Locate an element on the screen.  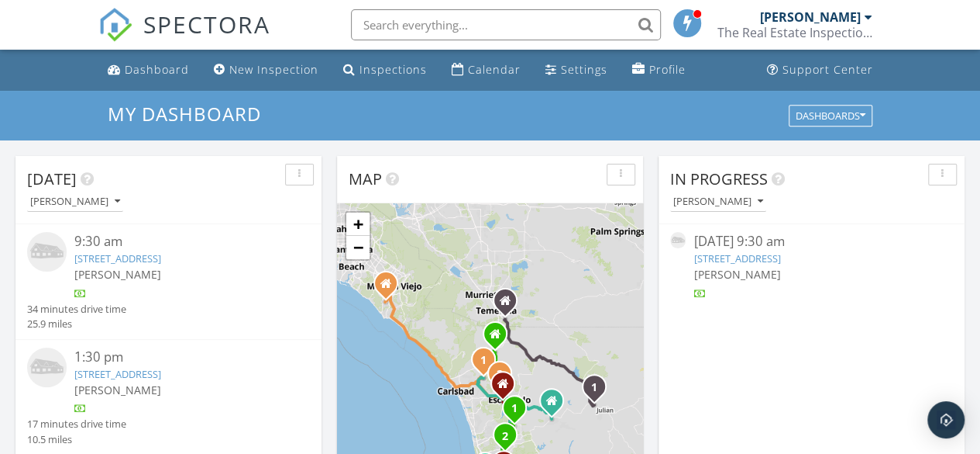
div: 4059 LAKE CIRCLE DR, Fallbrook CA 92028 is located at coordinates (500, 338).